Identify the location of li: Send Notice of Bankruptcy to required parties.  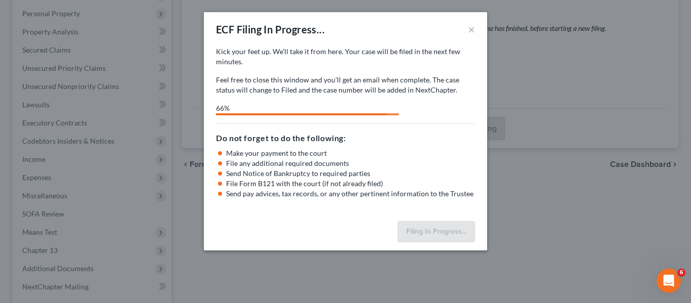
(351, 174).